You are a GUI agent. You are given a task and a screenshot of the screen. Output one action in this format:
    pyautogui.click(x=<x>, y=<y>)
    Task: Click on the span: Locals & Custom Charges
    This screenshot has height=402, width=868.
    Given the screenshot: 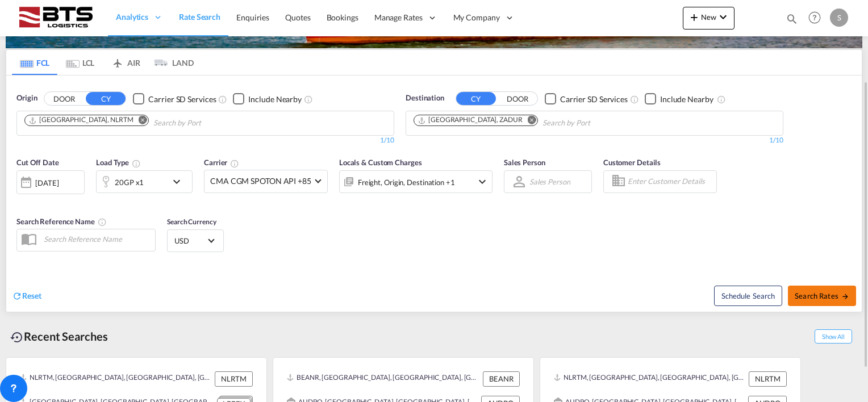 What is the action you would take?
    pyautogui.click(x=381, y=162)
    